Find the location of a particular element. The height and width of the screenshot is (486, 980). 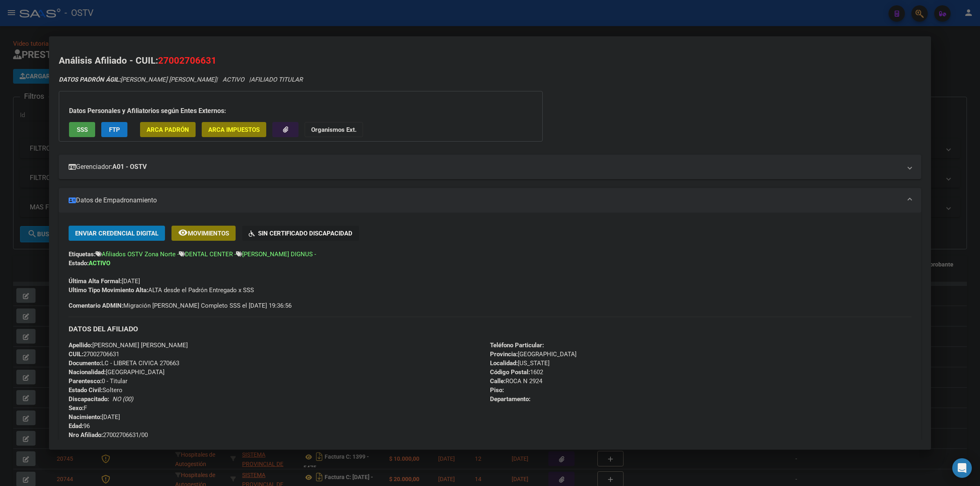

strong: DATOS PADRÓN ÁGIL: is located at coordinates (90, 79).